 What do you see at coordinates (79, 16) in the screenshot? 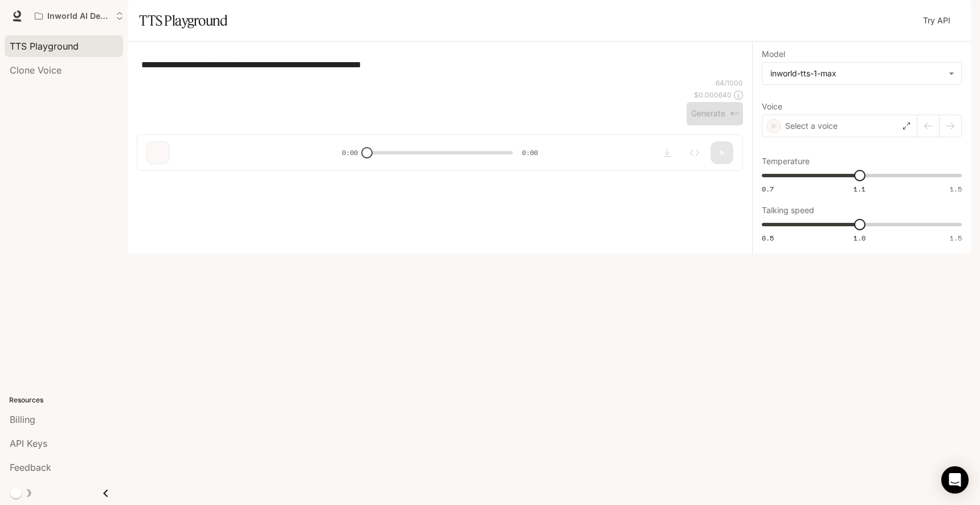
I see `p: Inworld AI Demos` at bounding box center [79, 16].